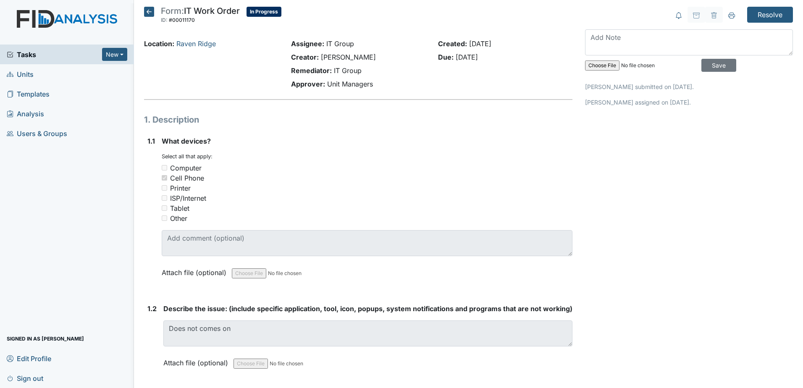  Describe the element at coordinates (152, 309) in the screenshot. I see `label: 1.2` at that location.